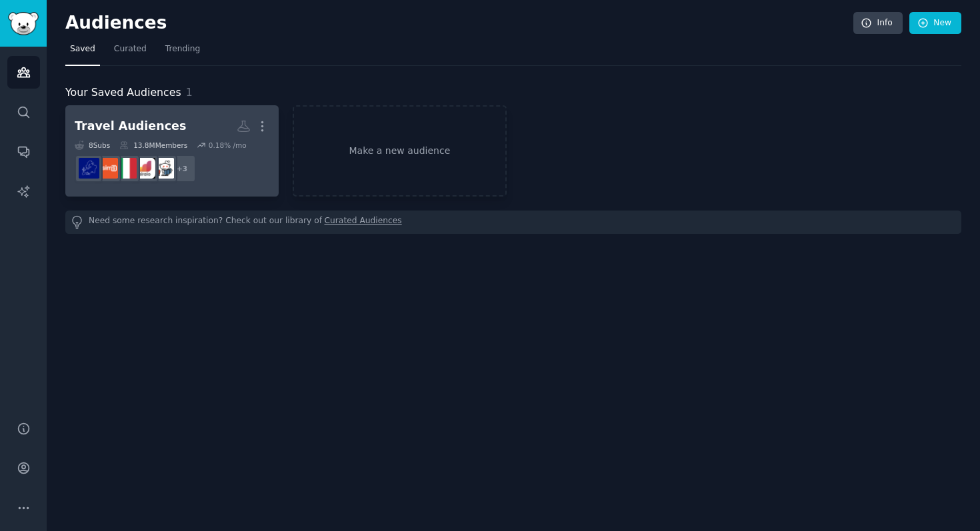 The image size is (980, 531). Describe the element at coordinates (130, 49) in the screenshot. I see `span: Curated` at that location.